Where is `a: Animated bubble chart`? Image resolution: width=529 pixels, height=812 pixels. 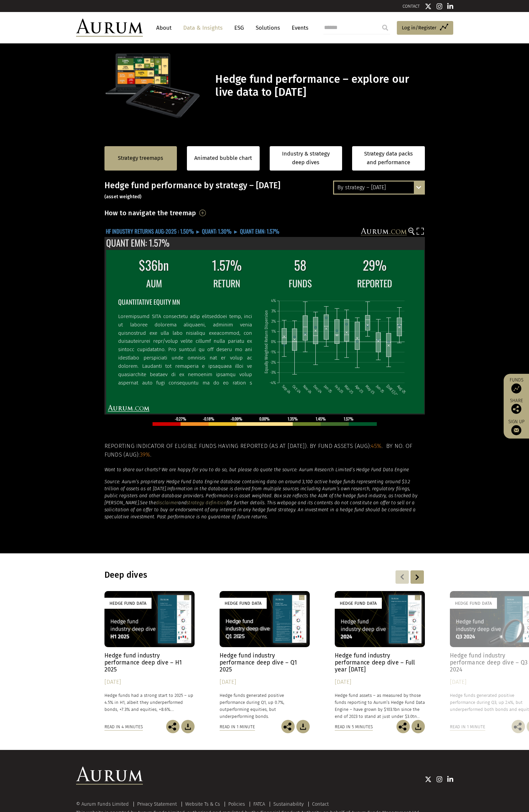
a: Animated bubble chart is located at coordinates (223, 158).